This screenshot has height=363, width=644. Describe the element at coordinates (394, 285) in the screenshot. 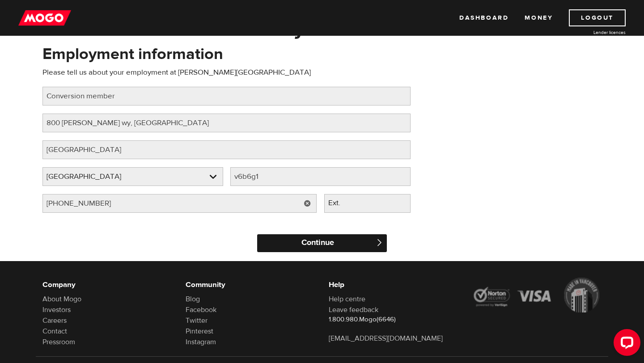

I see `h6: Help` at that location.